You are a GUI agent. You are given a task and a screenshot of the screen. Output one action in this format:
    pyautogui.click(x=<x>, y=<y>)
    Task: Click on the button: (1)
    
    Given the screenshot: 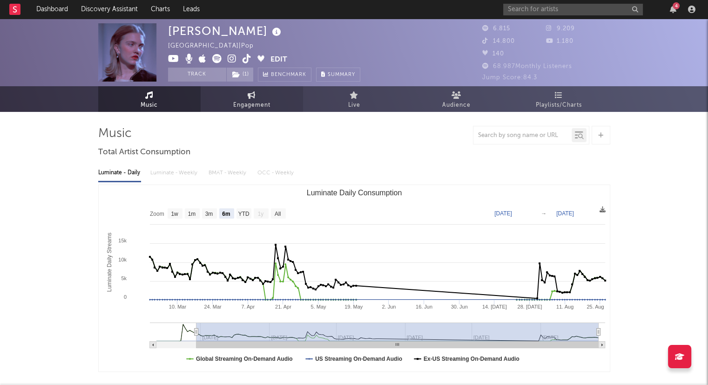 What is the action you would take?
    pyautogui.click(x=240, y=74)
    